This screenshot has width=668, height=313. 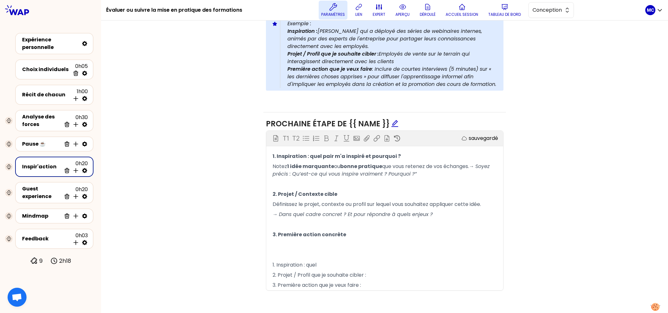 I want to click on span: Notez, so click(x=280, y=166).